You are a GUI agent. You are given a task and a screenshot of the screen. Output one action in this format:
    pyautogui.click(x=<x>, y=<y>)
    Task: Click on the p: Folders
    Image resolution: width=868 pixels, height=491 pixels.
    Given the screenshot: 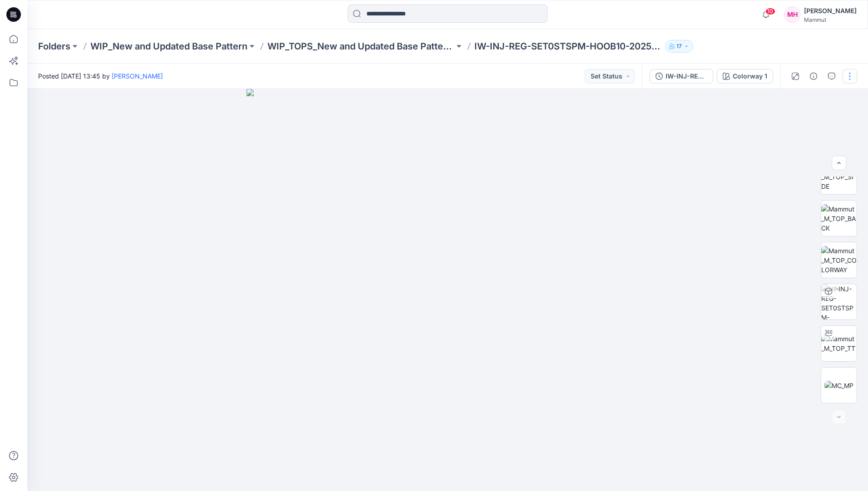 What is the action you would take?
    pyautogui.click(x=54, y=46)
    